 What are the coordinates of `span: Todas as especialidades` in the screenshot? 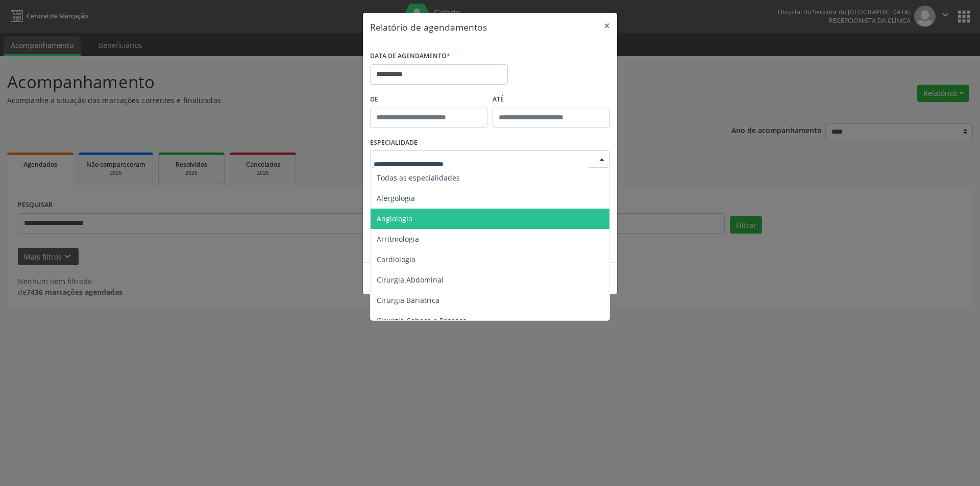 It's located at (418, 178).